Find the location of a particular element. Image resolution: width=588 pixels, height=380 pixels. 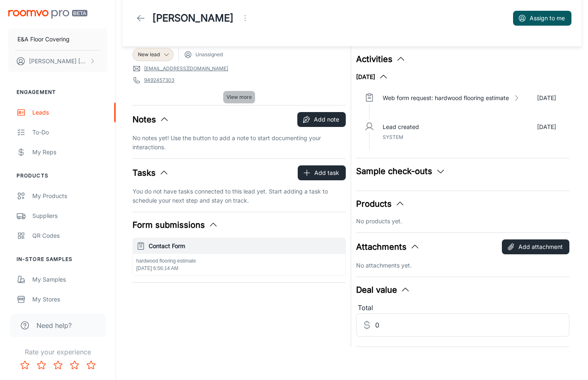

button: Rate 1 star is located at coordinates (25, 365).